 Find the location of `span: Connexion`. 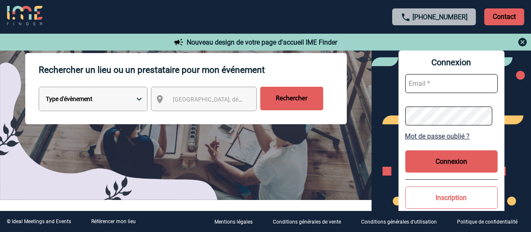

span: Connexion is located at coordinates (452, 62).